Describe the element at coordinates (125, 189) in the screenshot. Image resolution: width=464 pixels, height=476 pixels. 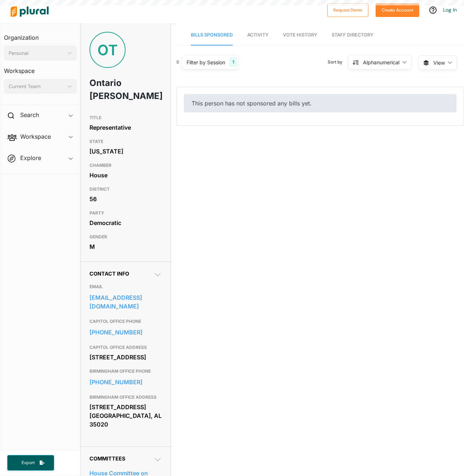
I see `h3: DISTRICT` at that location.